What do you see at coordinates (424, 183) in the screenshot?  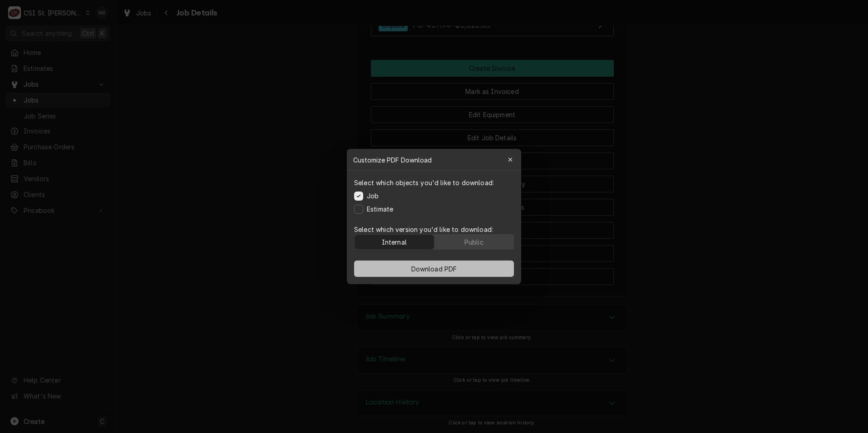 I see `p: Select which objects you'd like to download:` at bounding box center [424, 183].